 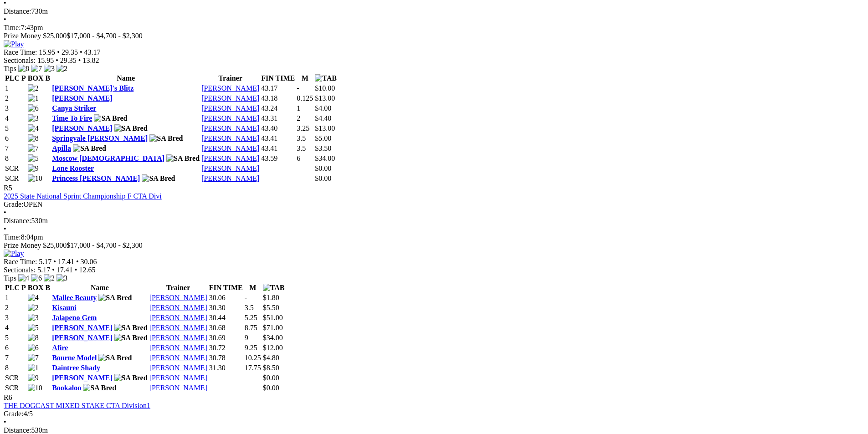 I want to click on img: 4, so click(x=24, y=278).